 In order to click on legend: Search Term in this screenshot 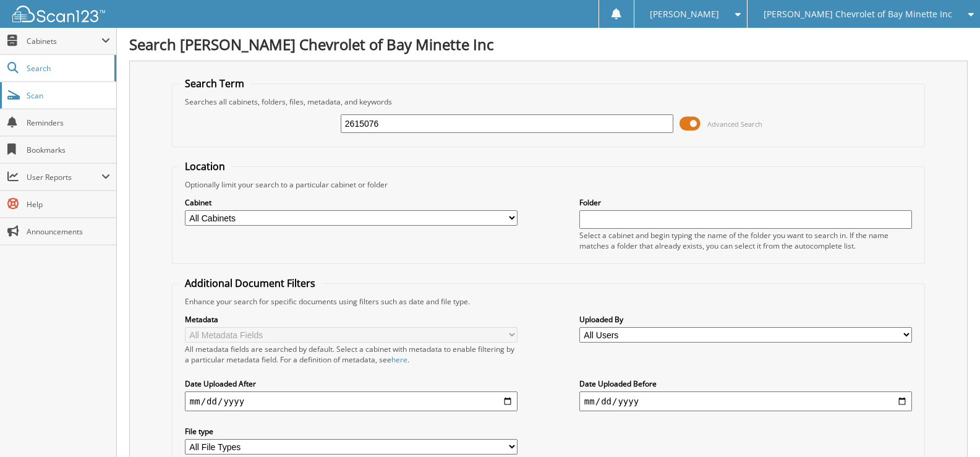, I will do `click(214, 83)`.